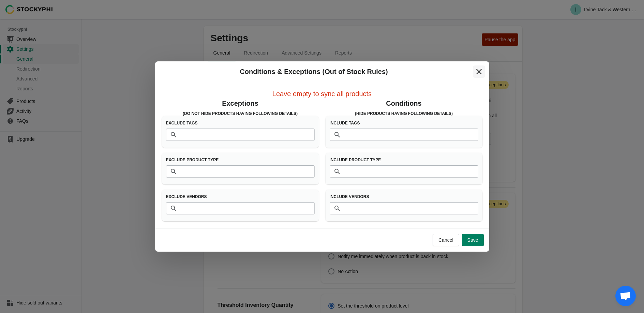  Describe the element at coordinates (240, 113) in the screenshot. I see `h3: (Do Not Hide products having following details)` at that location.